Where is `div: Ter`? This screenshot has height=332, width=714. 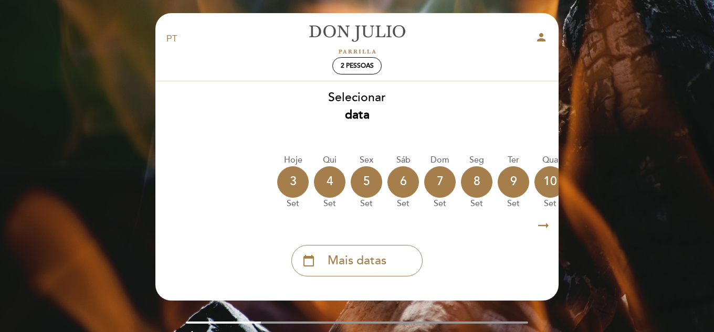
div: Ter is located at coordinates (513, 160).